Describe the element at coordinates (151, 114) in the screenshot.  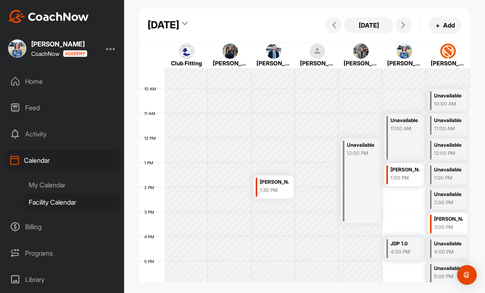
I see `div: 11 AM` at that location.